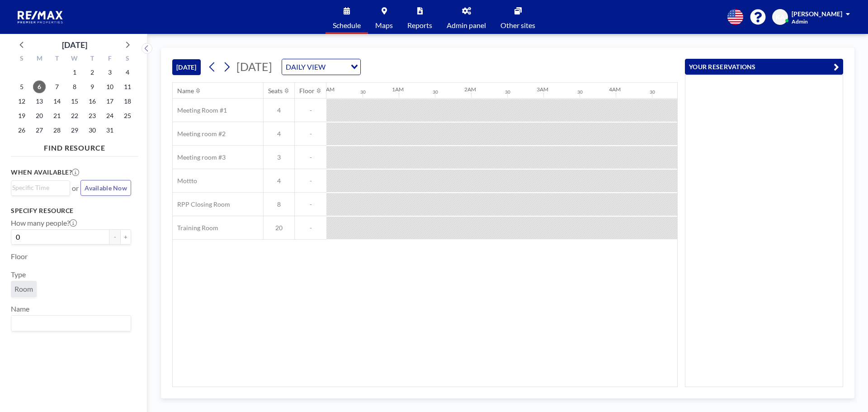 Image resolution: width=868 pixels, height=412 pixels. I want to click on span: KA, so click(780, 17).